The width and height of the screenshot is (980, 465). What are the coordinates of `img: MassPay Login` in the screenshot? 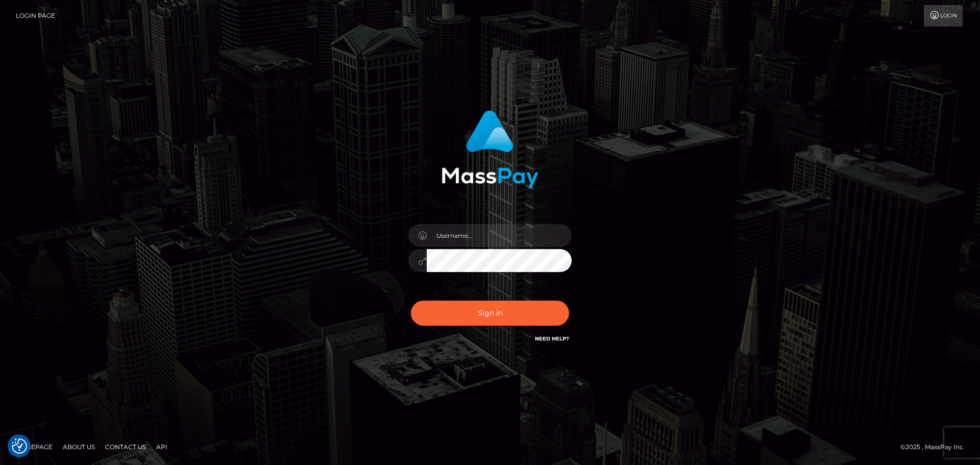 It's located at (490, 149).